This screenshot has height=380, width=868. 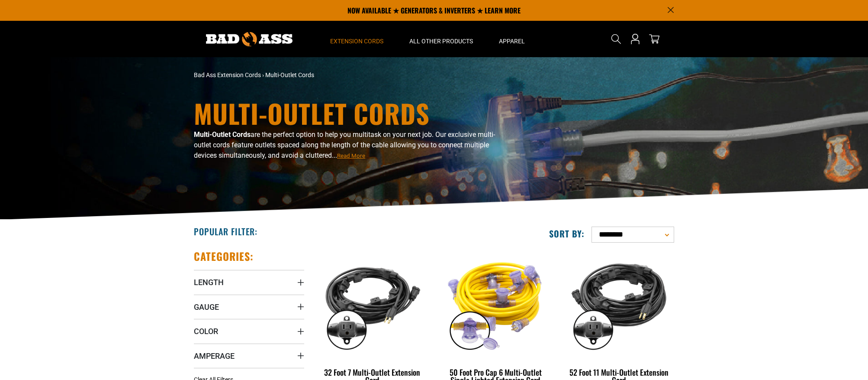 I want to click on span: Amperage, so click(x=214, y=356).